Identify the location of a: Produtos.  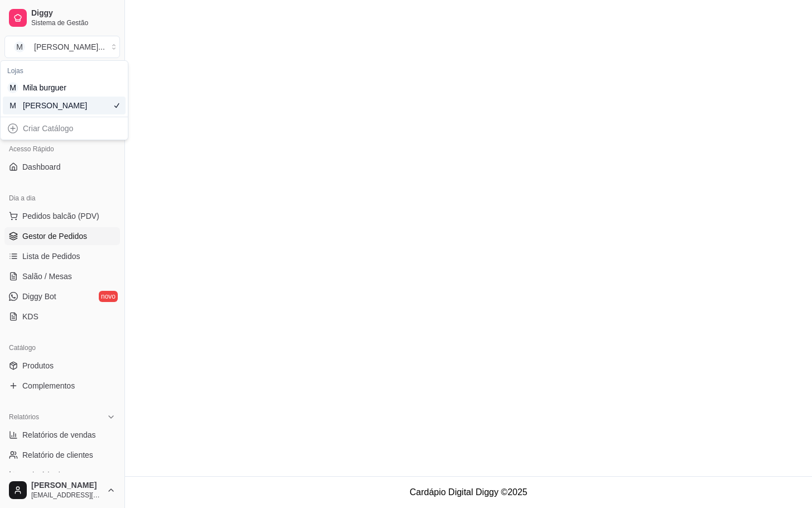
(62, 365).